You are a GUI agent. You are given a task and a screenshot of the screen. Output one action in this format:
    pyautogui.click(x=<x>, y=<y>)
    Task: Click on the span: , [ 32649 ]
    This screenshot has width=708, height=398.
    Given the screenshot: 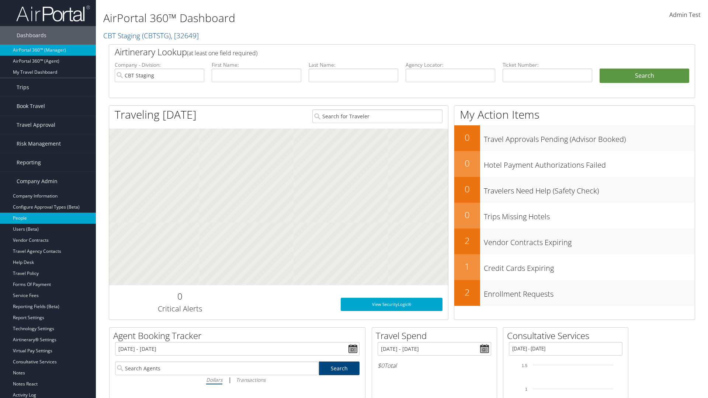 What is the action you would take?
    pyautogui.click(x=185, y=35)
    